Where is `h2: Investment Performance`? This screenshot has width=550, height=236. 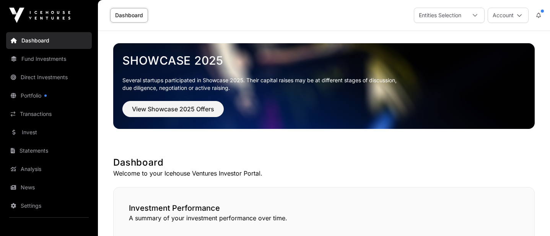 h2: Investment Performance is located at coordinates (324, 208).